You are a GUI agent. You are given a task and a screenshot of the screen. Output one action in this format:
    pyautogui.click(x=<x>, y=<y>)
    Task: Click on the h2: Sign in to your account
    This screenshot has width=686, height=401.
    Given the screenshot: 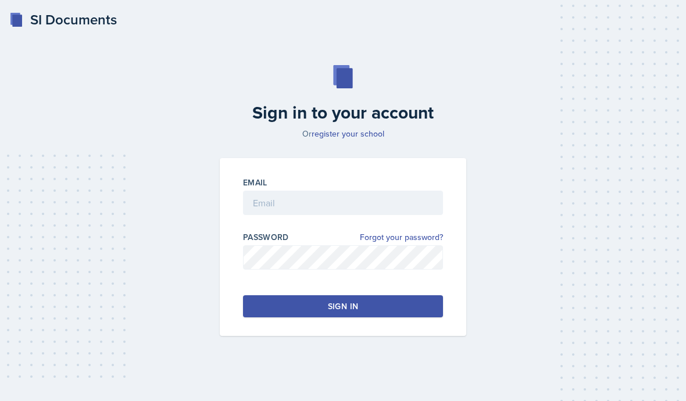 What is the action you would take?
    pyautogui.click(x=343, y=113)
    